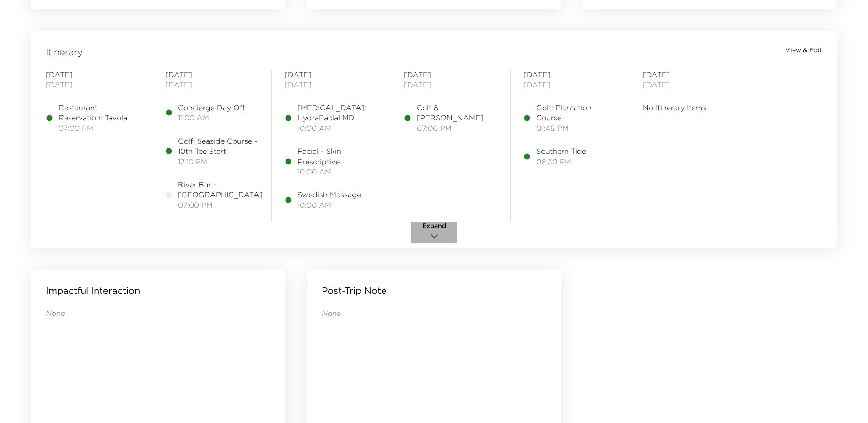 This screenshot has height=423, width=868. I want to click on span: Itinerary, so click(64, 53).